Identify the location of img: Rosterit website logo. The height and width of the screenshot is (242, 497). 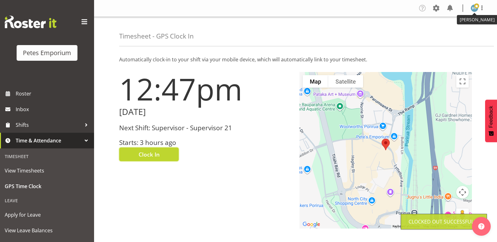
(30, 22).